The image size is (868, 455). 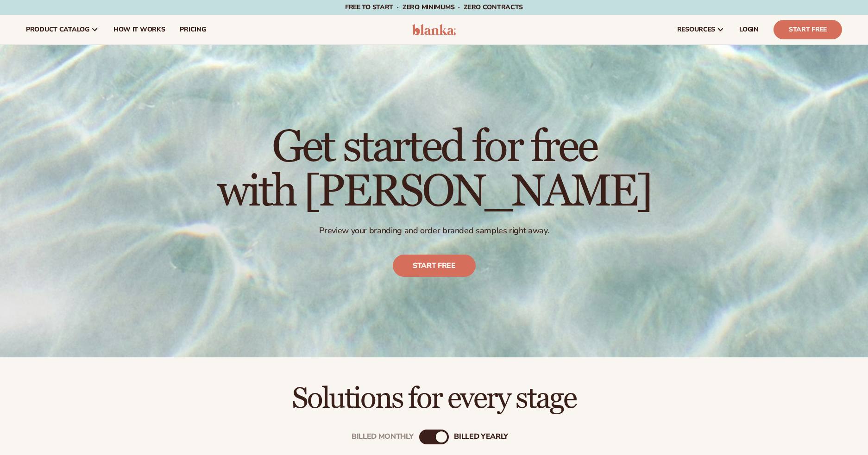 What do you see at coordinates (696, 29) in the screenshot?
I see `span: resources` at bounding box center [696, 29].